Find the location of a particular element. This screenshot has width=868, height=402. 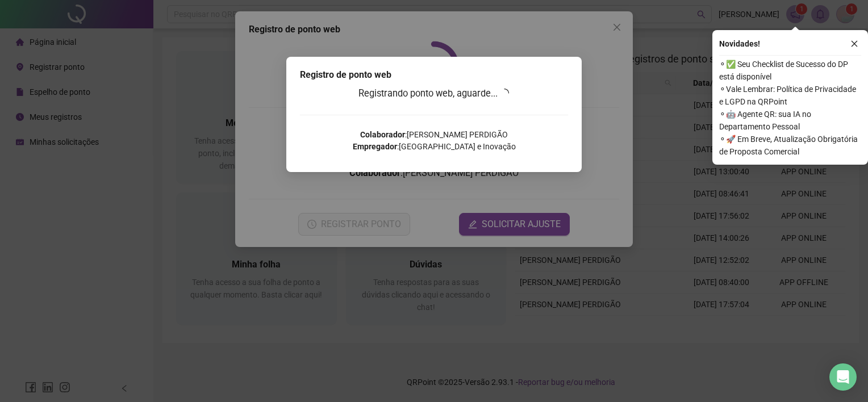

span: loading is located at coordinates (505, 93).